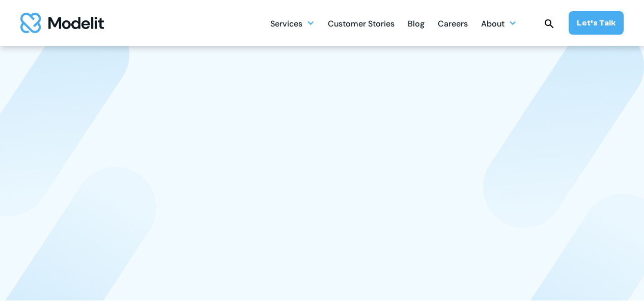 This screenshot has height=302, width=644. What do you see at coordinates (453, 23) in the screenshot?
I see `a: Careers` at bounding box center [453, 23].